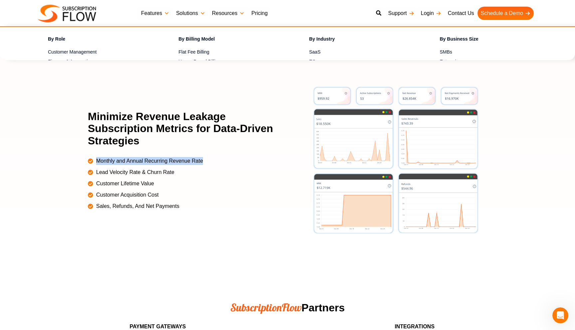 The height and width of the screenshot is (330, 575). What do you see at coordinates (102, 40) in the screenshot?
I see `h4: By Role` at bounding box center [102, 40].